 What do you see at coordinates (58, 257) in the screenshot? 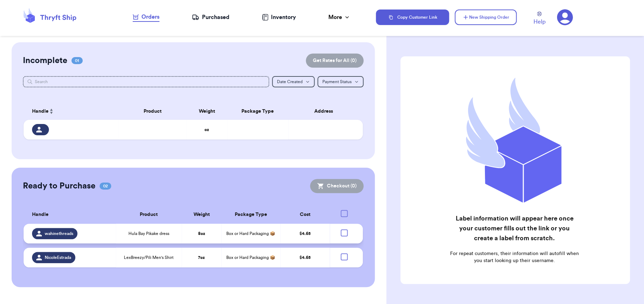
I see `span: NicoleEstrada` at bounding box center [58, 257].